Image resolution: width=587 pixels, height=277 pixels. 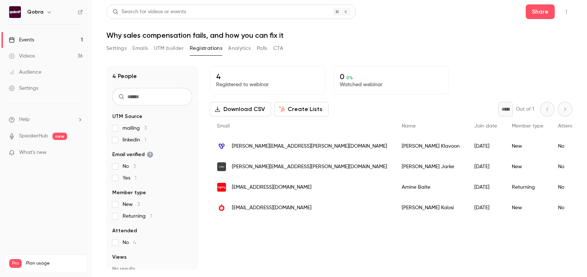 What do you see at coordinates (262, 48) in the screenshot?
I see `button: Polls` at bounding box center [262, 48].